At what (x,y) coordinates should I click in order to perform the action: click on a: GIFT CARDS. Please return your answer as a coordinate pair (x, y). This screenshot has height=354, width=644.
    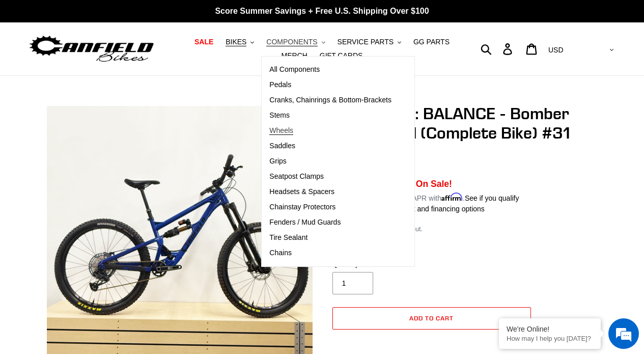
    Looking at the image, I should click on (341, 56).